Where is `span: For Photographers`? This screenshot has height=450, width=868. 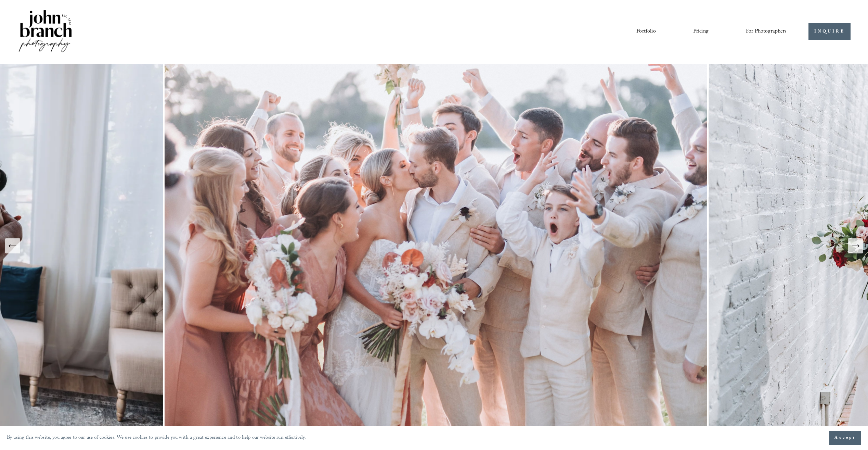 span: For Photographers is located at coordinates (766, 32).